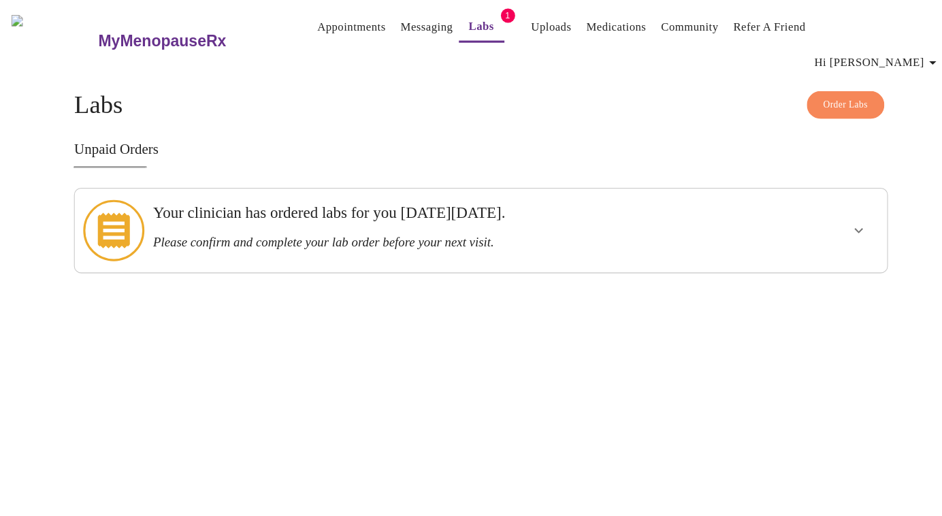 This screenshot has width=942, height=516. Describe the element at coordinates (600, 26) in the screenshot. I see `button: Medications` at that location.